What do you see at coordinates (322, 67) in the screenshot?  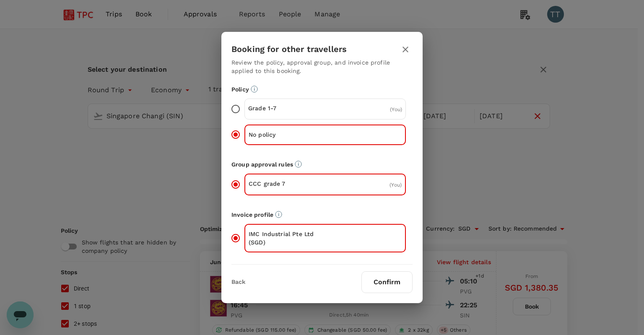 I see `p: Review the policy, approval group, and invoice profile applied to this booking.` at bounding box center [322, 67].